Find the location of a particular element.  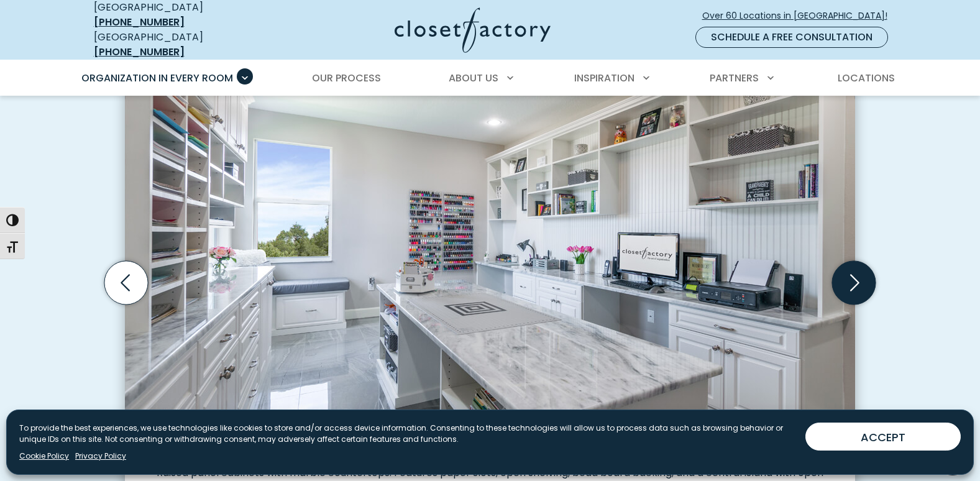

span: Organization in Every Room is located at coordinates (157, 78).